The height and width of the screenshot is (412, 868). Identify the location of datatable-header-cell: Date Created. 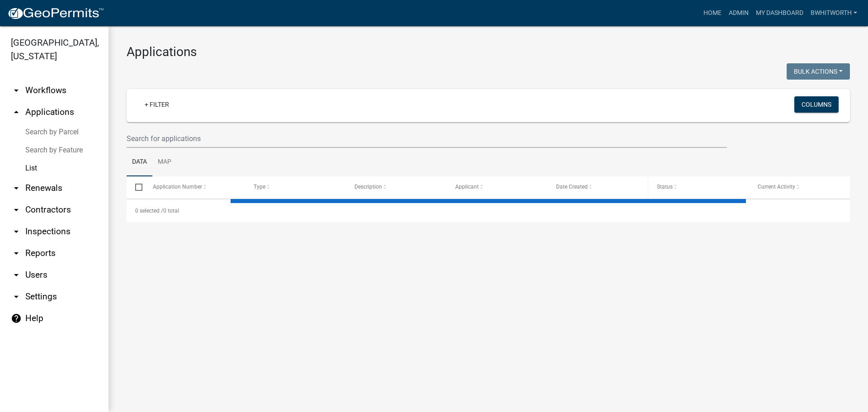
(598, 187).